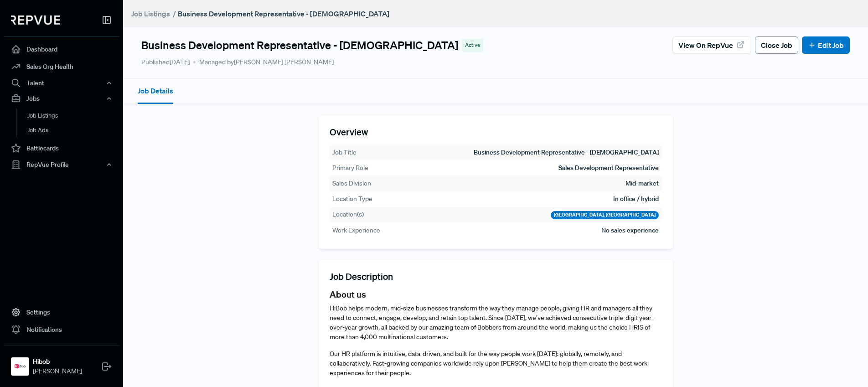 This screenshot has width=868, height=387. Describe the element at coordinates (350, 167) in the screenshot. I see `th: Primary Role` at that location.